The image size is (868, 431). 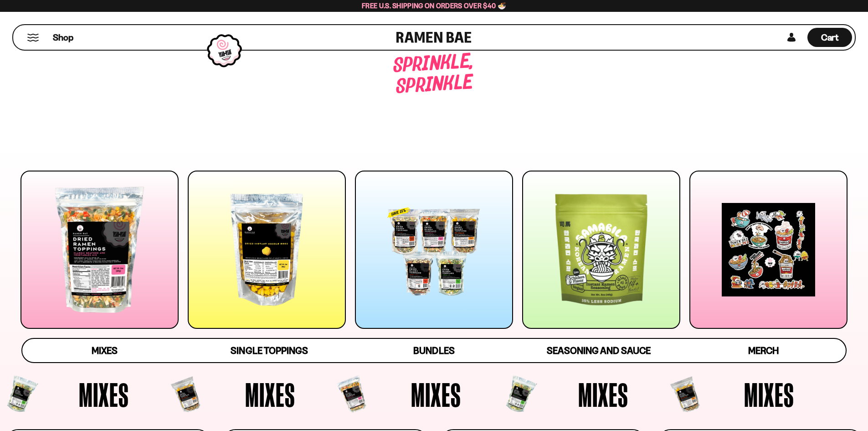 I want to click on span: Bundles, so click(x=433, y=350).